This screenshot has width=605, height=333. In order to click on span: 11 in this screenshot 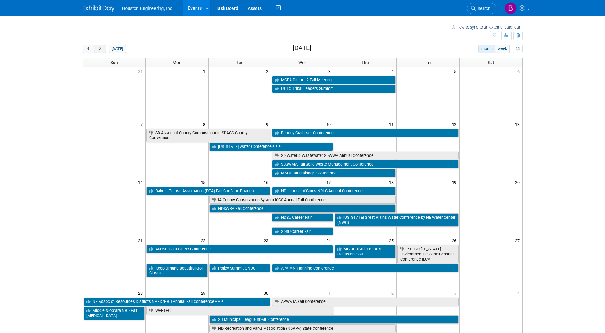, I will do `click(392, 124)`.